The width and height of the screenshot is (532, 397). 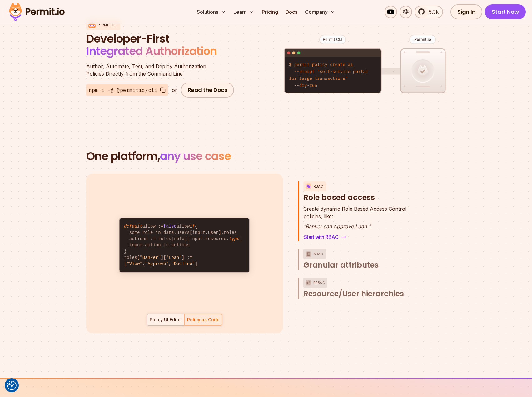 I want to click on button: ReBACResource/User hierarchies, so click(x=361, y=288).